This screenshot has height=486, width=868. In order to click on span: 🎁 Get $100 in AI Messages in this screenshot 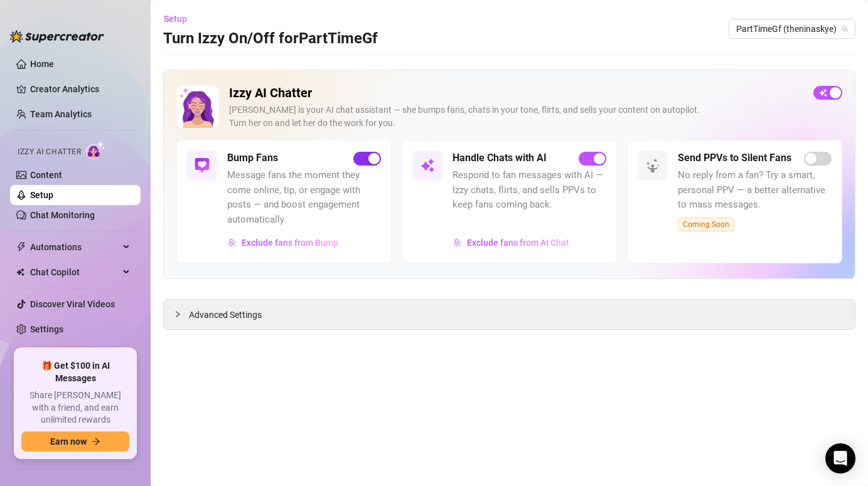, I will do `click(76, 372)`.